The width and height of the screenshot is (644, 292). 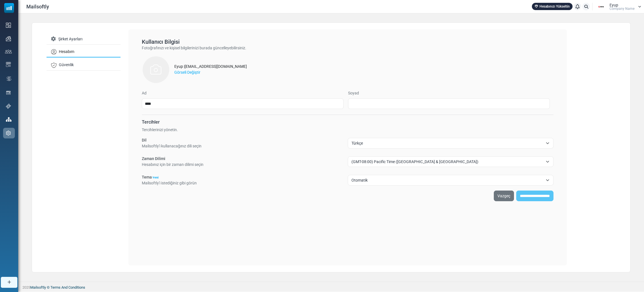 I want to click on img: contacts-icon.svg, so click(x=9, y=52).